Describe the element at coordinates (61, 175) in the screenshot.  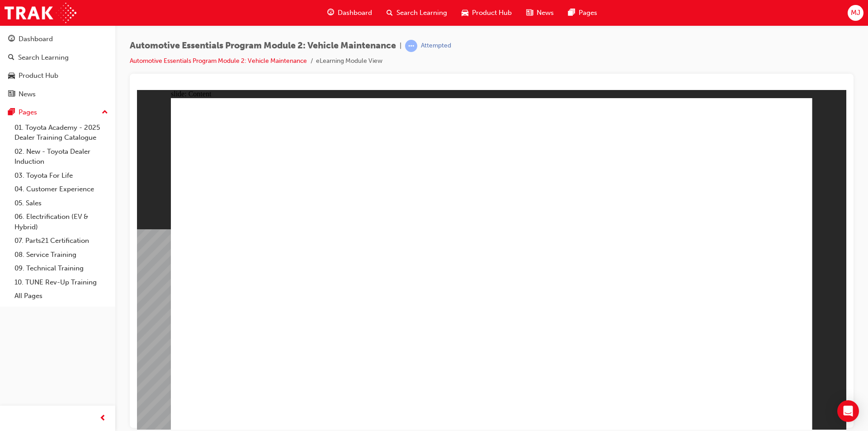
I see `a: 03. Toyota For Life` at that location.